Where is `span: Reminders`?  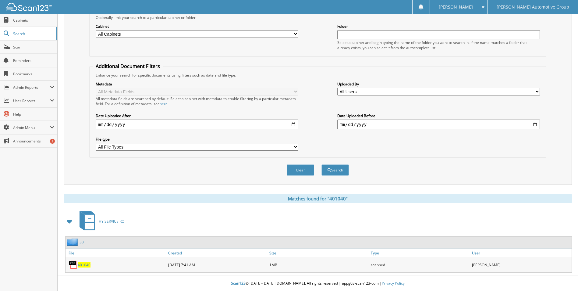 span: Reminders is located at coordinates (34, 60).